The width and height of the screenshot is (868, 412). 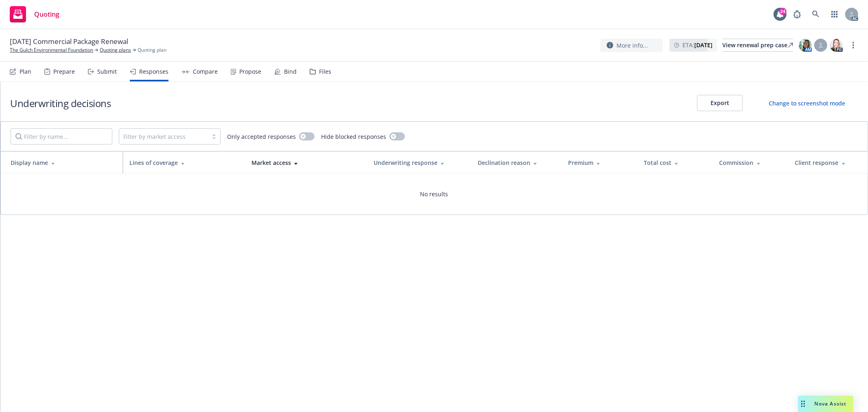 What do you see at coordinates (63, 162) in the screenshot?
I see `div: Display name` at bounding box center [63, 162].